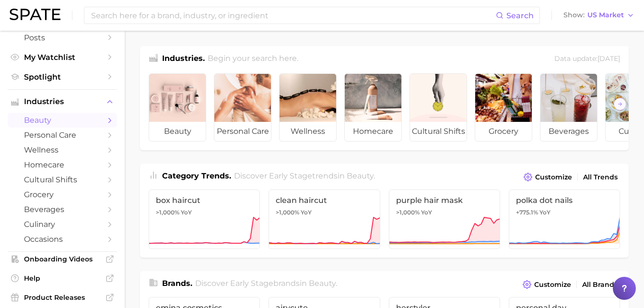 The width and height of the screenshot is (644, 308). I want to click on a: All Trends, so click(600, 177).